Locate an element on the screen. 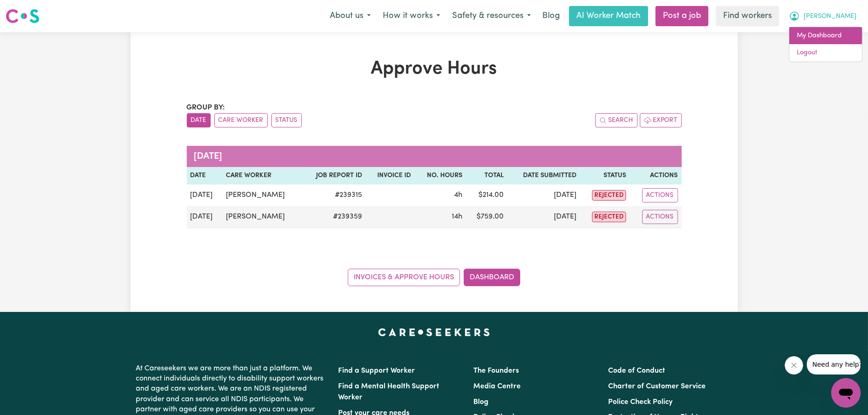  th: Care worker is located at coordinates (262, 175).